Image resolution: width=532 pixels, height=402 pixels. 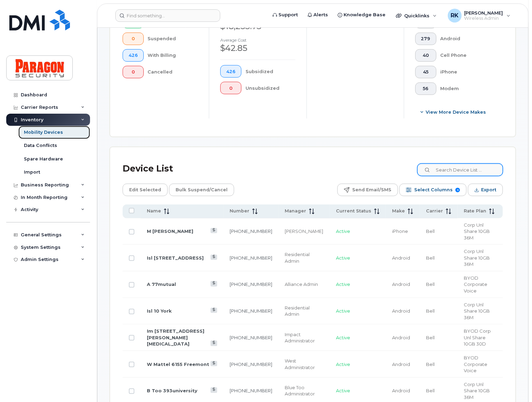 What do you see at coordinates (258, 40) in the screenshot?
I see `h4: Average cost` at bounding box center [258, 40].